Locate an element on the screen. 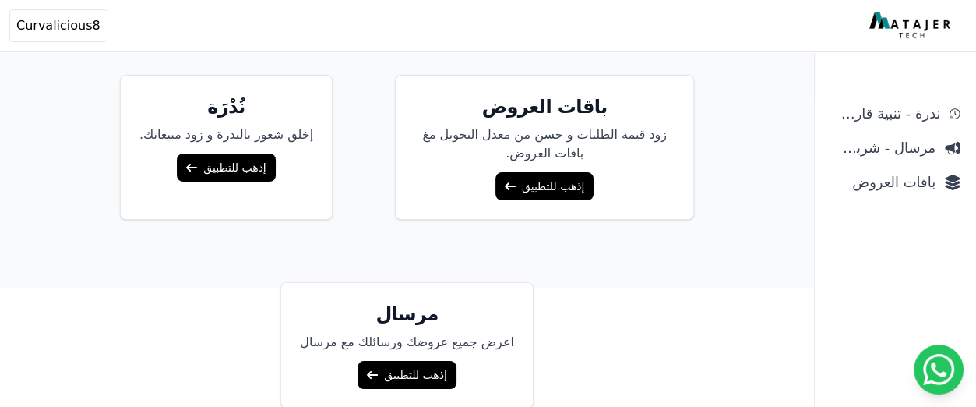 The width and height of the screenshot is (976, 407). p: زود قيمة الطلبات و حسن من معدل التحويل مغ باقات العروض. is located at coordinates (544, 144).